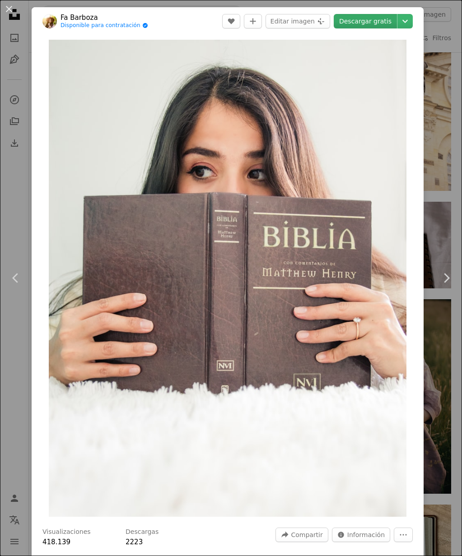 The image size is (462, 556). I want to click on span: Información, so click(366, 535).